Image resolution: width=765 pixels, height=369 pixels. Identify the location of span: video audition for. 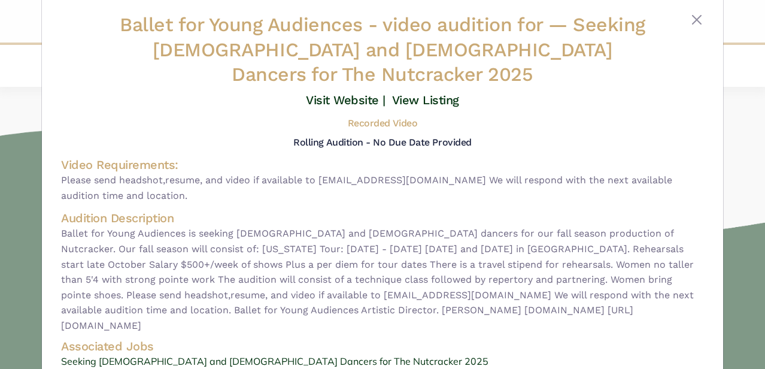
(462, 25).